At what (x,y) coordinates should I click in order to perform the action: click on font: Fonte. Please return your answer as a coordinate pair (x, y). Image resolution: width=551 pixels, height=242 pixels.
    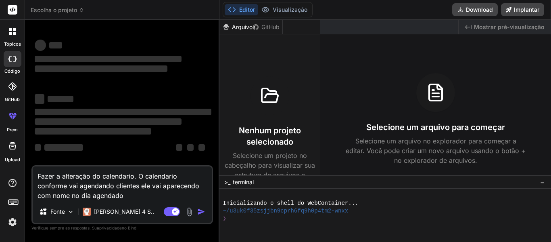
    Looking at the image, I should click on (58, 211).